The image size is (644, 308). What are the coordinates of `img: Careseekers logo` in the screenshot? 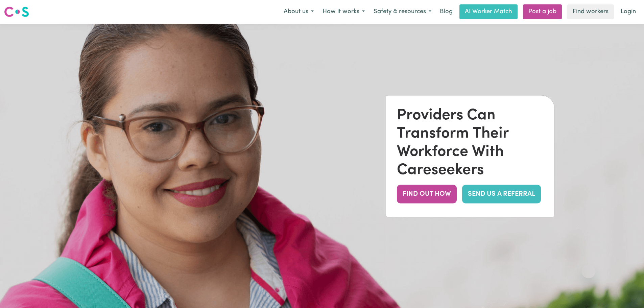 It's located at (16, 12).